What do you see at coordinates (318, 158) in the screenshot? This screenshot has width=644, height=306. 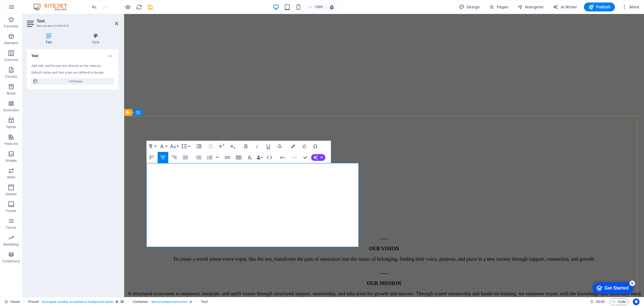 I see `button: AI` at bounding box center [318, 158].